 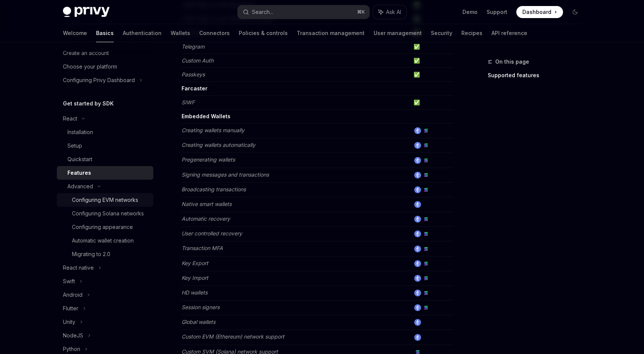 I want to click on div: Python, so click(x=71, y=349).